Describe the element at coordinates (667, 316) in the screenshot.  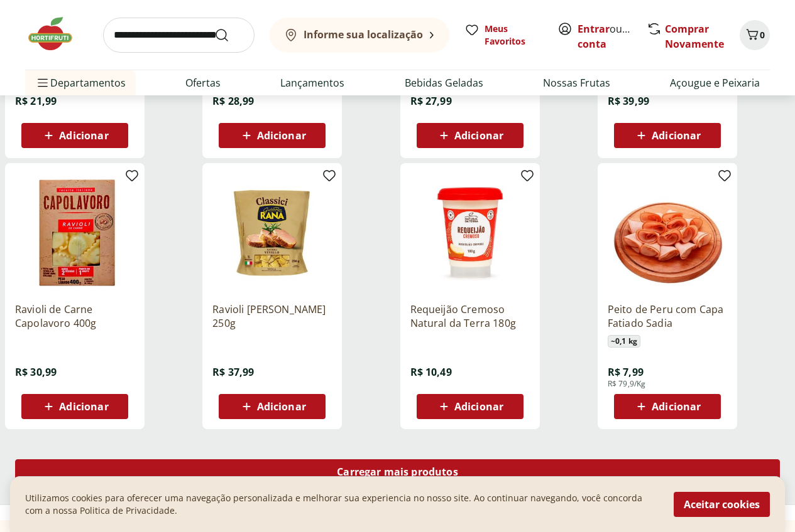
I see `a: Peito de Peru com Capa Fatiado Sadia` at that location.